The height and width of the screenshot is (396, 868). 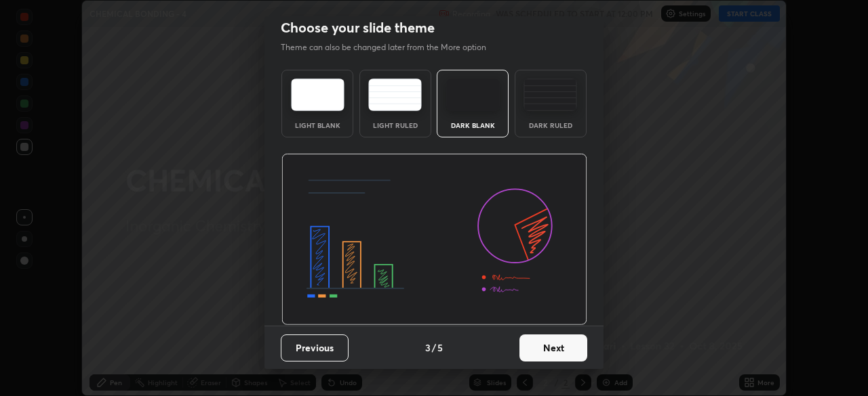 What do you see at coordinates (396, 125) in the screenshot?
I see `div: Light Ruled` at bounding box center [396, 125].